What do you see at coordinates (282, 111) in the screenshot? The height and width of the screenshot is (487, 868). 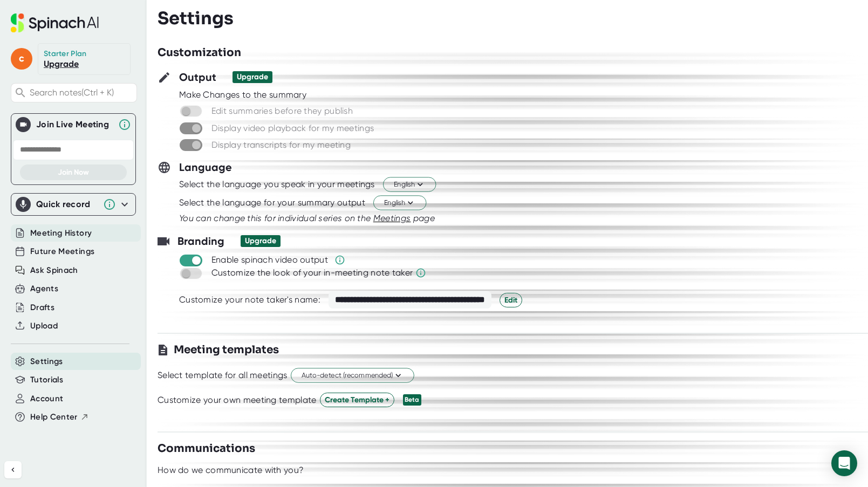 I see `div: Edit summaries before they publish` at bounding box center [282, 111].